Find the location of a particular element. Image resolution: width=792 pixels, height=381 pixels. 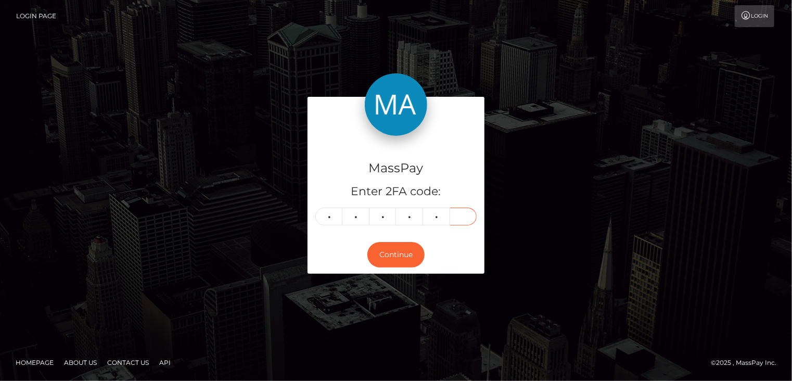

a: Contact Us is located at coordinates (128, 362).